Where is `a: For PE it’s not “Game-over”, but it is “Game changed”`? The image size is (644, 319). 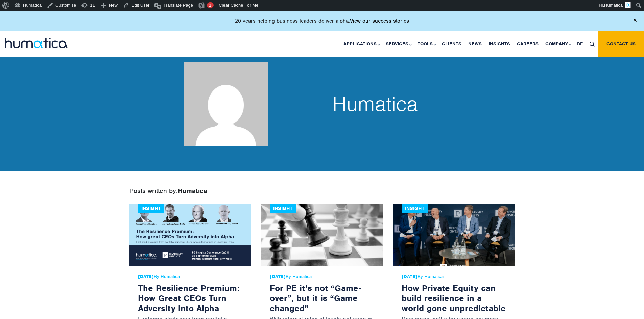 a: For PE it’s not “Game-over”, but it is “Game changed” is located at coordinates (315, 298).